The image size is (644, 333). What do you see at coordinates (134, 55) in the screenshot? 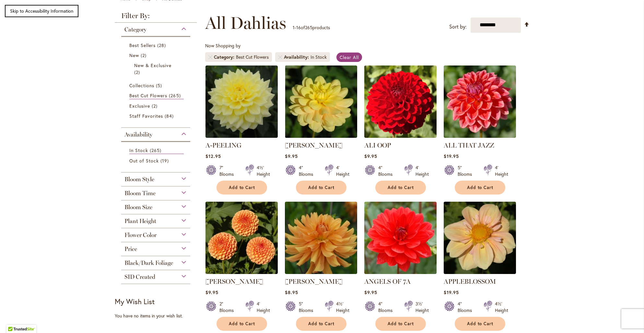
I see `span: New` at bounding box center [134, 55].